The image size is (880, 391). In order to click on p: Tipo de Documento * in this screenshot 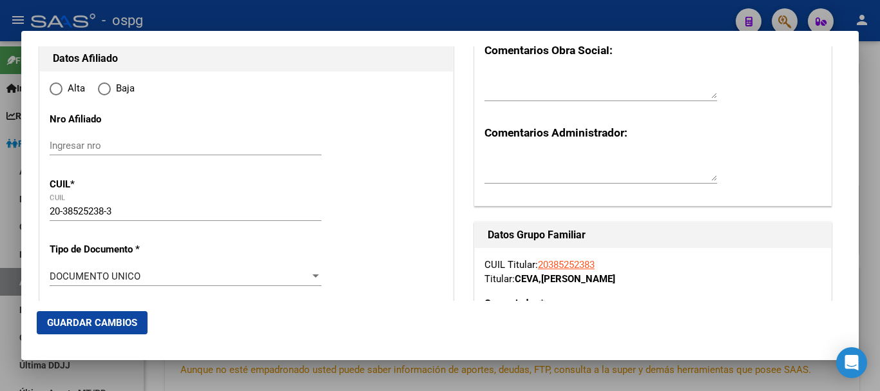, I will do `click(108, 249)`.